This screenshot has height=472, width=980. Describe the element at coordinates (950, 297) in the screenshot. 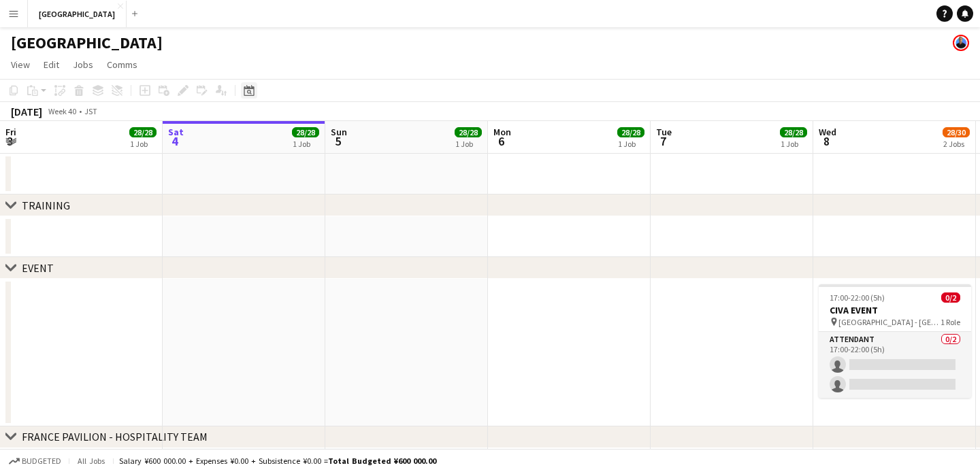

I see `span: 0/2` at that location.